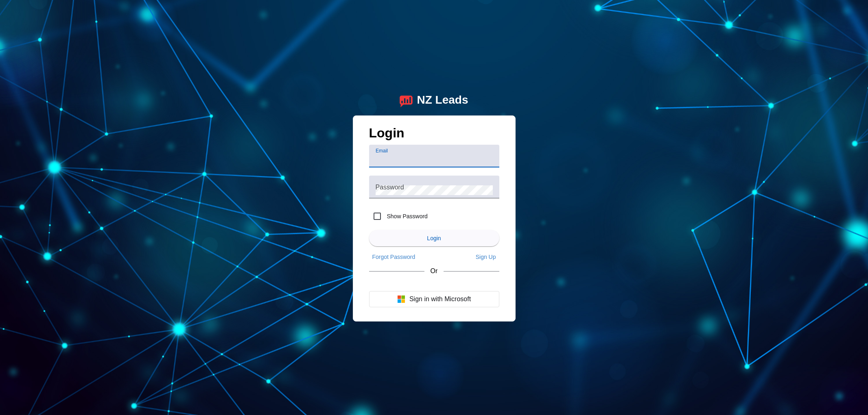 The width and height of the screenshot is (868, 415). I want to click on button: Login, so click(434, 238).